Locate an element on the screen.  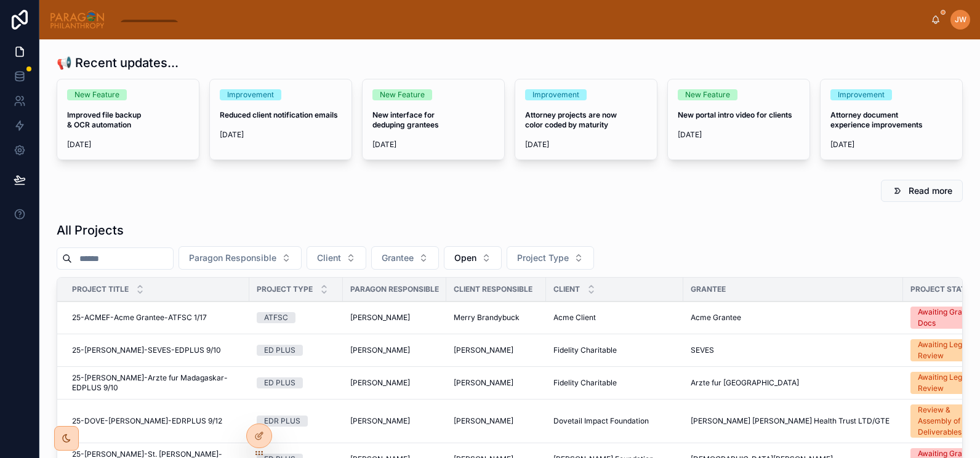
span: Open is located at coordinates (465, 258).